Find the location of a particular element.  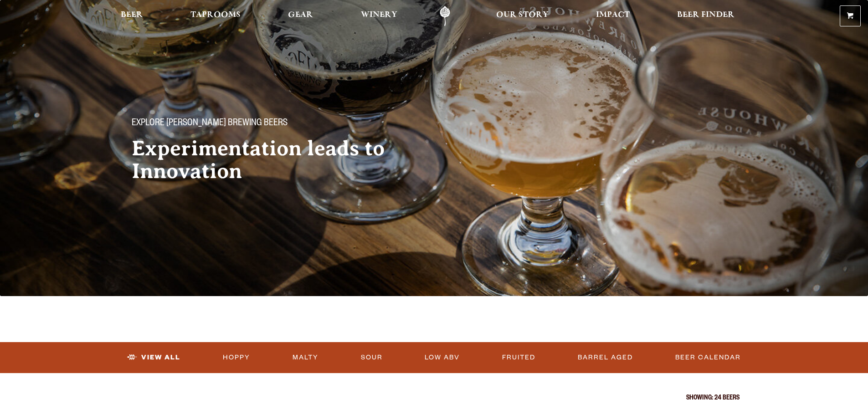

a: Taprooms is located at coordinates (215, 16).